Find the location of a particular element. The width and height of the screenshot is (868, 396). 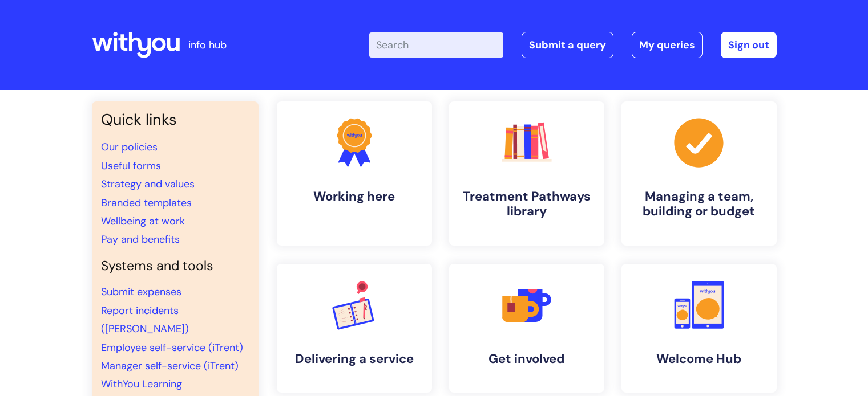

a: Welcome Hub is located at coordinates (699, 328).